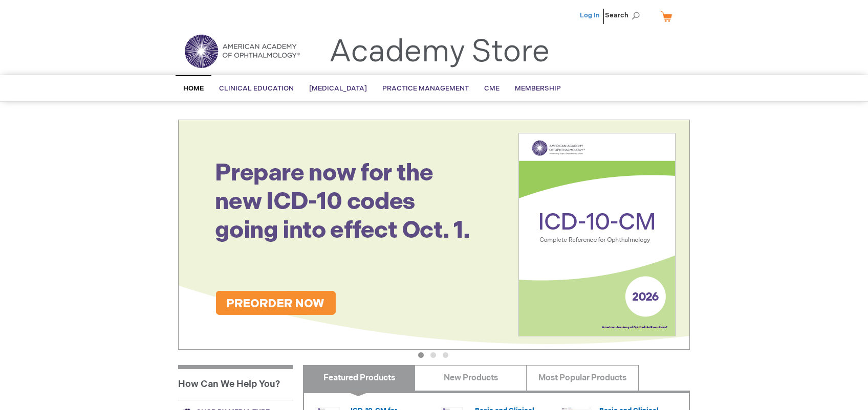  Describe the element at coordinates (445, 355) in the screenshot. I see `button: 3 of 3` at that location.